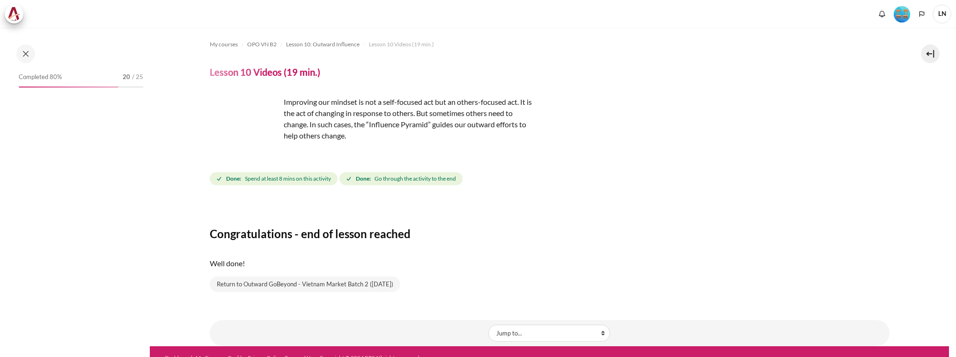 The height and width of the screenshot is (357, 956). I want to click on span: OPO VN B2, so click(262, 44).